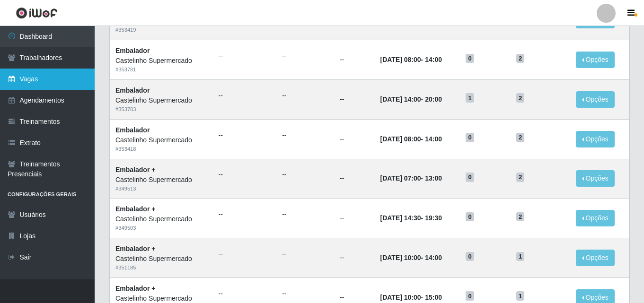 This screenshot has height=303, width=644. I want to click on img: CoreUI Logo, so click(37, 13).